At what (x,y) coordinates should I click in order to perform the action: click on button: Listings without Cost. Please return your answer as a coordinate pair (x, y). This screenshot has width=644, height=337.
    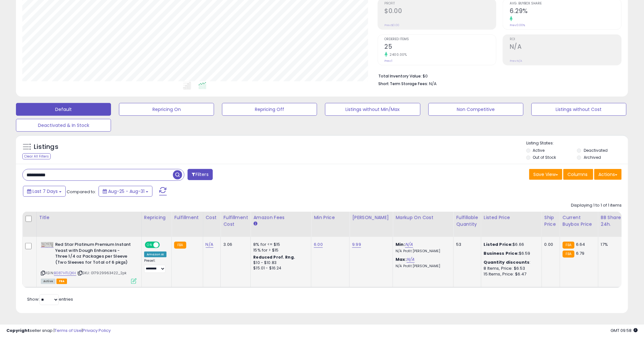
    Looking at the image, I should click on (579, 109).